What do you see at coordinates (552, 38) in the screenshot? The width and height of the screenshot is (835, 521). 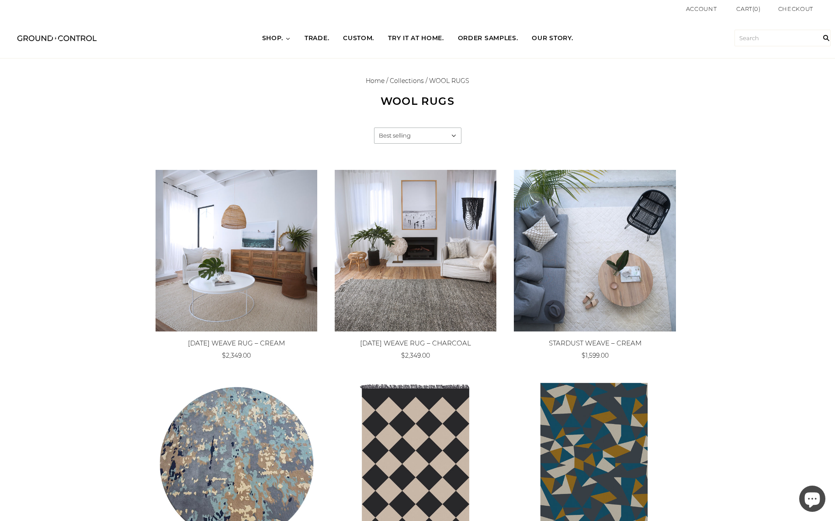 I see `span: OUR STORY.` at bounding box center [552, 38].